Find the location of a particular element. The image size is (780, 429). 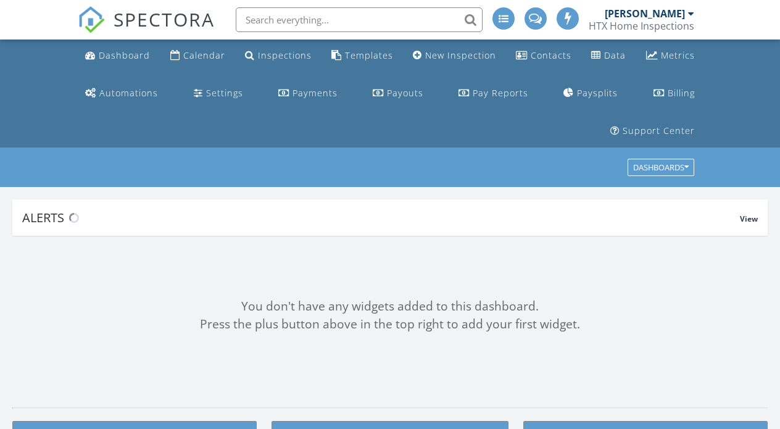

span: View is located at coordinates (749, 218).